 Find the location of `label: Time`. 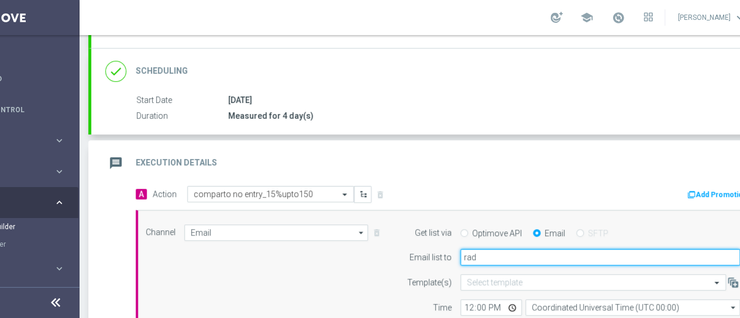

label: Time is located at coordinates (442, 308).